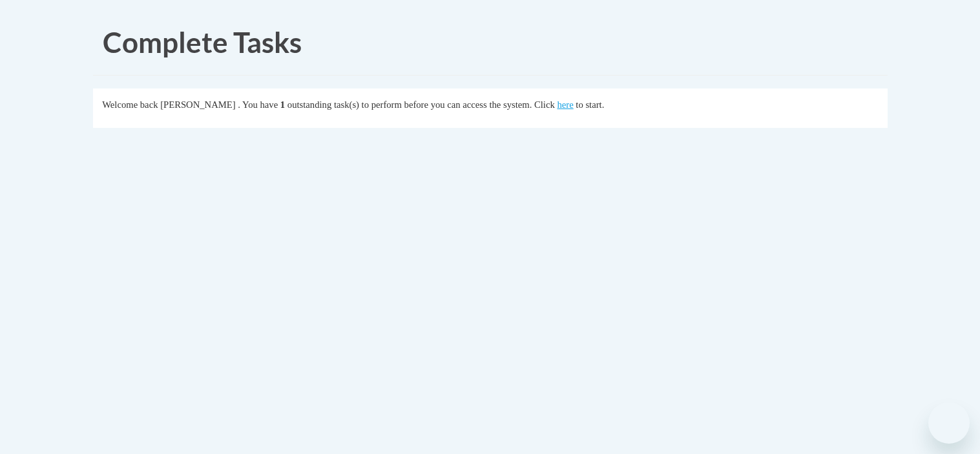 This screenshot has width=980, height=454. What do you see at coordinates (258, 104) in the screenshot?
I see `span: . You have` at bounding box center [258, 104].